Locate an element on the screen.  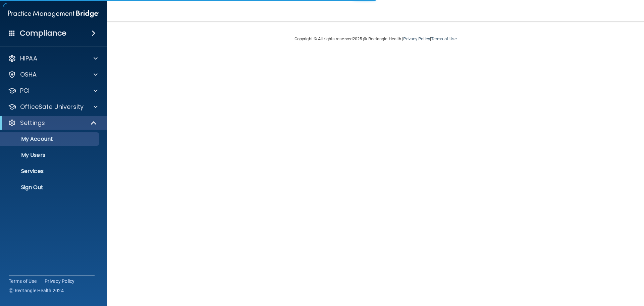
span: Ⓒ Rectangle Health 2024 is located at coordinates (36, 291).